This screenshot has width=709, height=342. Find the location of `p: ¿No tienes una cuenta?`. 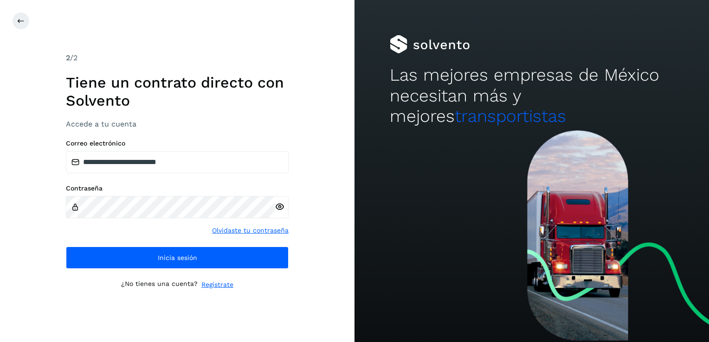

p: ¿No tienes una cuenta? is located at coordinates (159, 285).